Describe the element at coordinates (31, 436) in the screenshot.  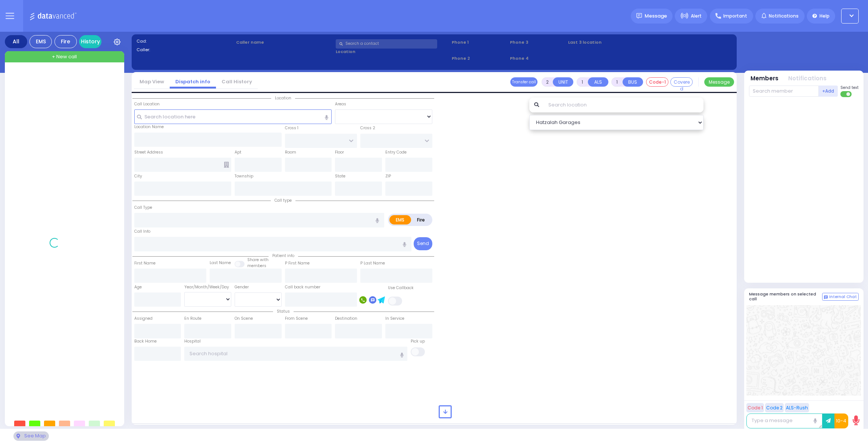
I see `div: See map` at that location.